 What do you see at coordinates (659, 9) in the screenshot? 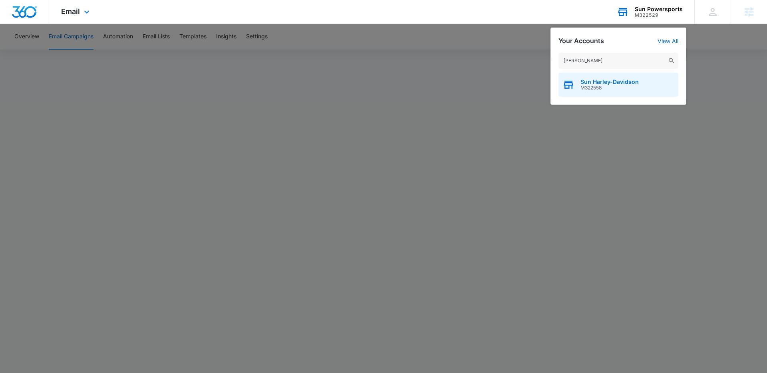
I see `div: account name` at bounding box center [659, 9].